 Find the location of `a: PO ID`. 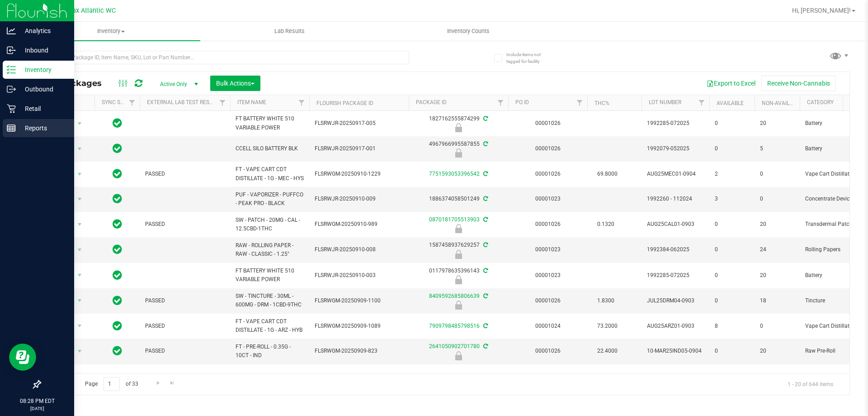

a: PO ID is located at coordinates (523, 102).